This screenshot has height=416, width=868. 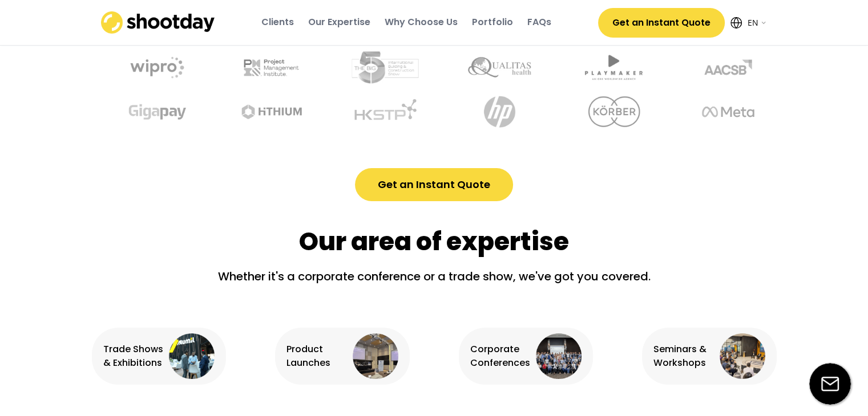 What do you see at coordinates (742, 356) in the screenshot?
I see `img: seminars%403x.webp` at bounding box center [742, 356].